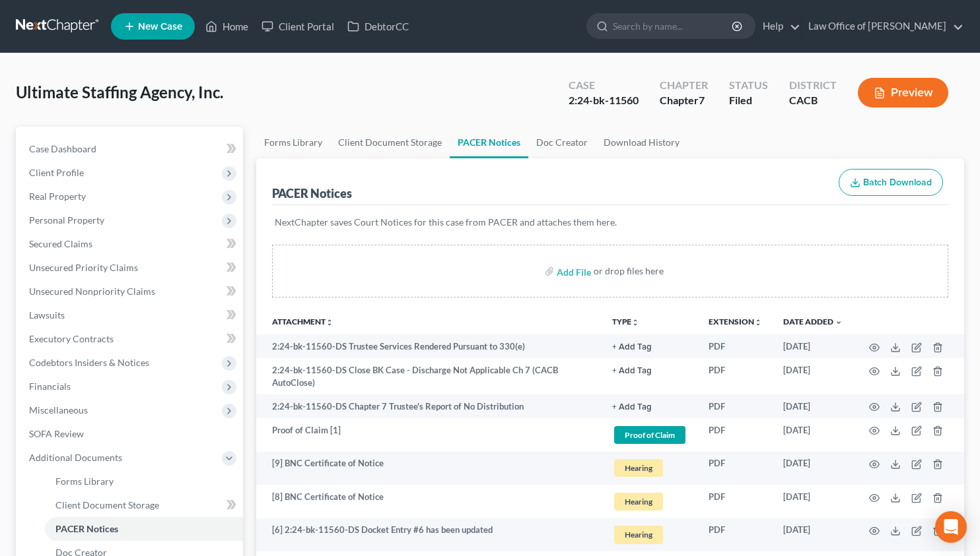  I want to click on button: Batch Download, so click(891, 183).